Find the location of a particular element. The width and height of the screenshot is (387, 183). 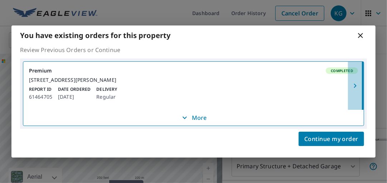

b: You have existing orders for this property is located at coordinates (95, 35).